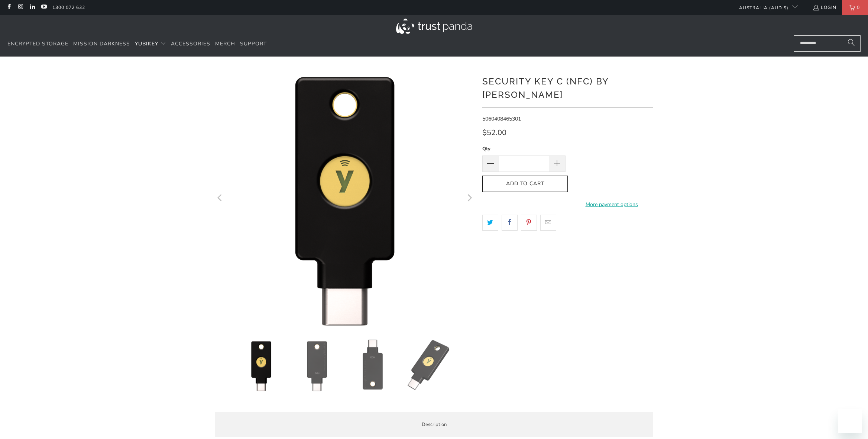 The width and height of the screenshot is (868, 439). What do you see at coordinates (345, 198) in the screenshot?
I see `a: Security Key C (NFC) by Yubico - Trust Panda` at bounding box center [345, 198].